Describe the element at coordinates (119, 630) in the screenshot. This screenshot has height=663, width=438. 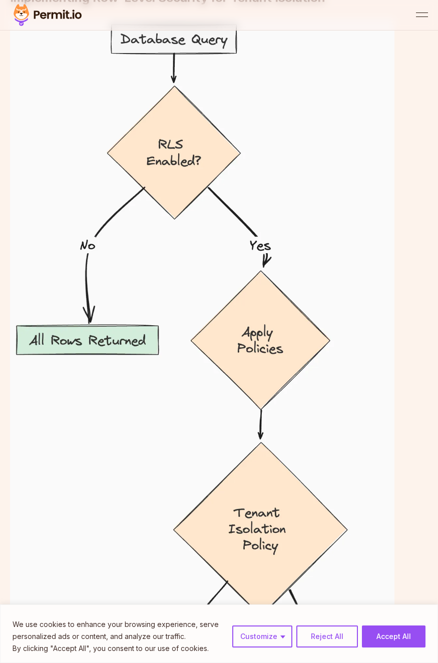
I see `p: We use cookies to enhance your browsing experience, serve personalized ads or content, and analyz...` at that location.